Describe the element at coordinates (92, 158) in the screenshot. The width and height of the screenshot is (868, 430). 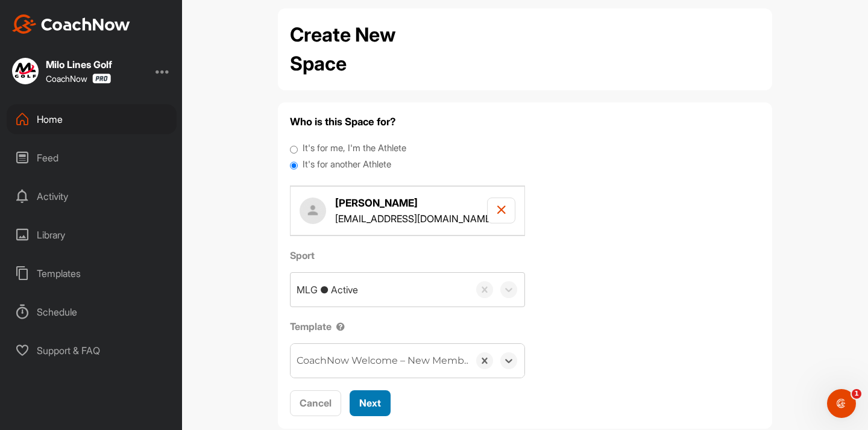
I see `div: Feed` at that location.